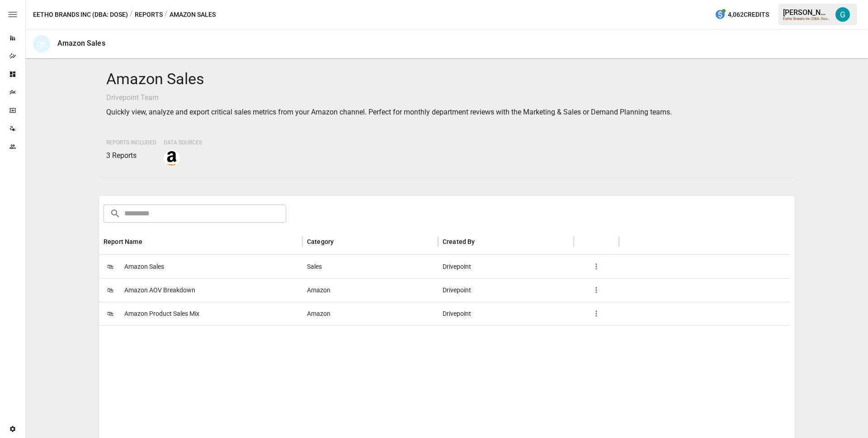 Image resolution: width=868 pixels, height=438 pixels. I want to click on p: 3 Reports, so click(131, 156).